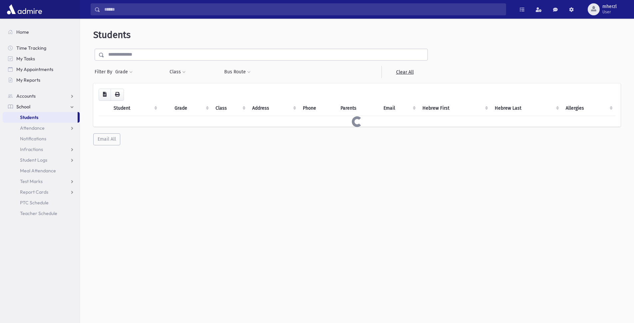 Image resolution: width=634 pixels, height=323 pixels. Describe the element at coordinates (38, 171) in the screenshot. I see `span: Meal Attendance` at that location.